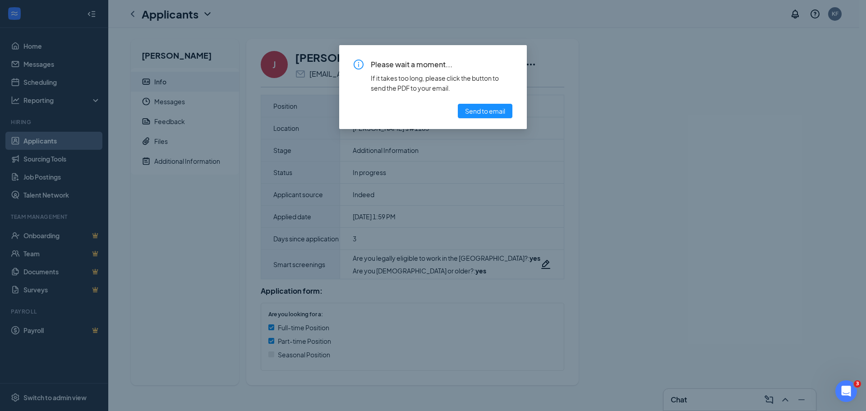  Describe the element at coordinates (485, 111) in the screenshot. I see `span: Send to email` at that location.